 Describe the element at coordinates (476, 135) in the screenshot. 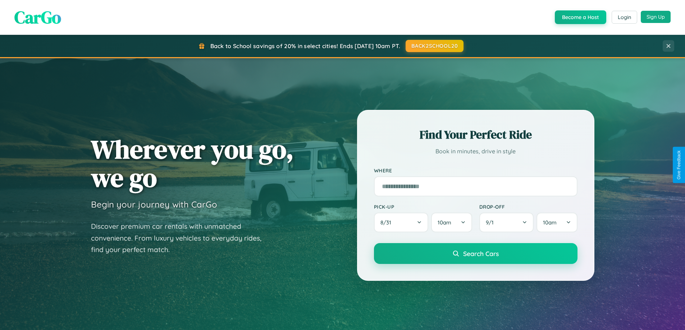

I see `h2: Find Your Perfect Ride` at that location.